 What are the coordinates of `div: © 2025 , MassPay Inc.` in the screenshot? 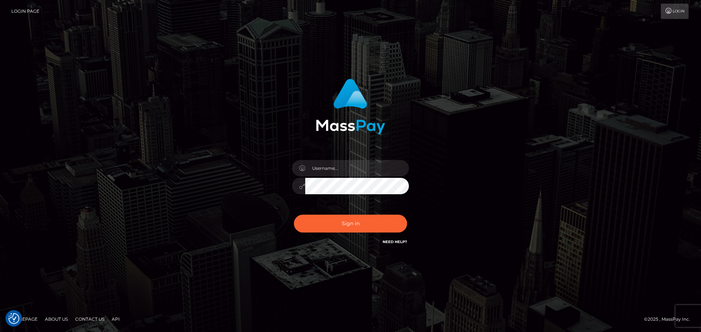 It's located at (669, 320).